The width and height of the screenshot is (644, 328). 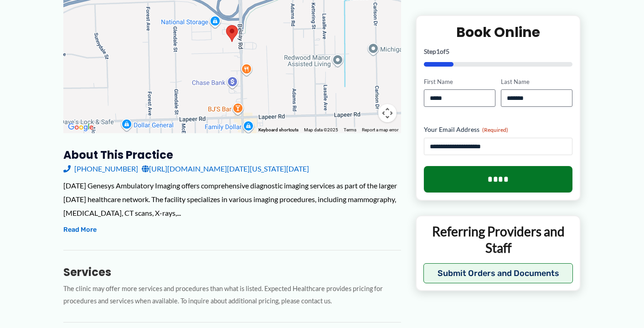 What do you see at coordinates (380, 130) in the screenshot?
I see `a: Report a map error` at bounding box center [380, 130].